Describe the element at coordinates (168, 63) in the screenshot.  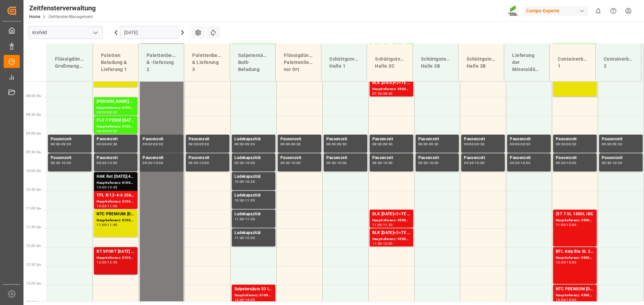
I see `font: Palettenbeladung & -lieferung 2` at that location.